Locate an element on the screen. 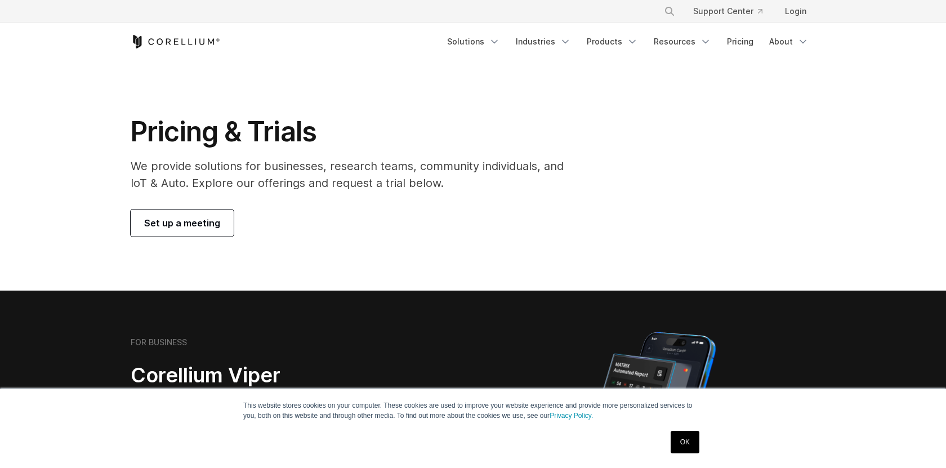  p: We provide solutions for businesses, research teams, community individuals, and IoT & Auto. Explo... is located at coordinates (355, 175).